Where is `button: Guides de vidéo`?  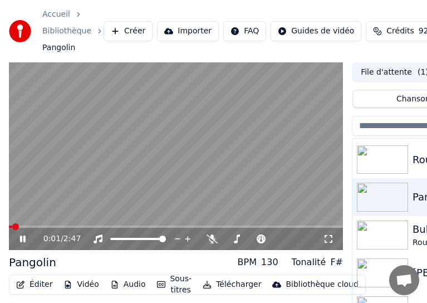 button: Guides de vidéo is located at coordinates (316, 31).